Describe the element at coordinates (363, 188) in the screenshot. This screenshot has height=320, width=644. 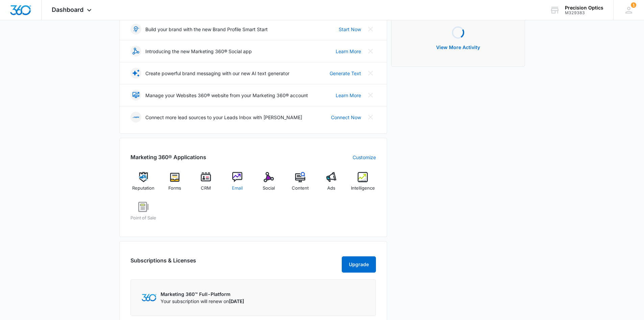
I see `span: Intelligence` at that location.